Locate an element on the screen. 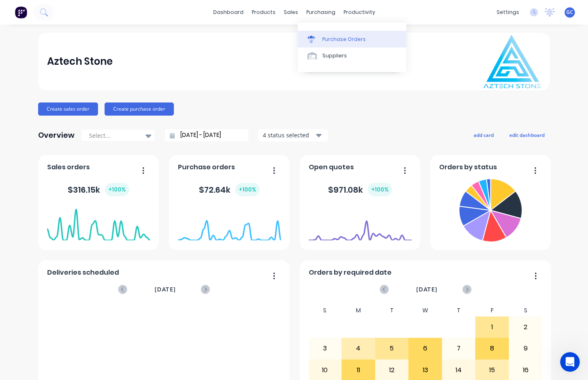 This screenshot has width=588, height=380. div: sales is located at coordinates (291, 12).